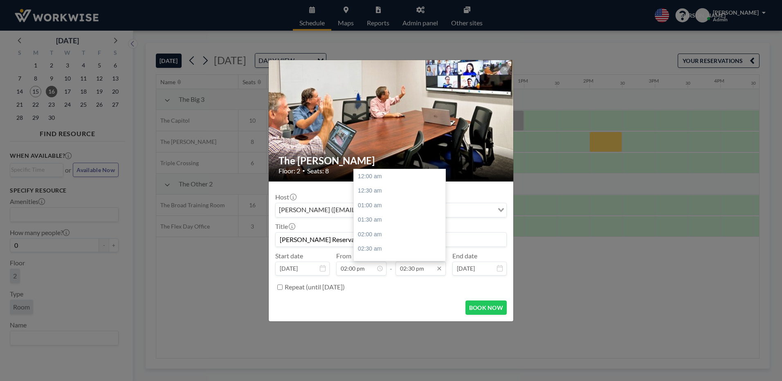  What do you see at coordinates (285, 227) in the screenshot?
I see `label: Title` at bounding box center [285, 227].